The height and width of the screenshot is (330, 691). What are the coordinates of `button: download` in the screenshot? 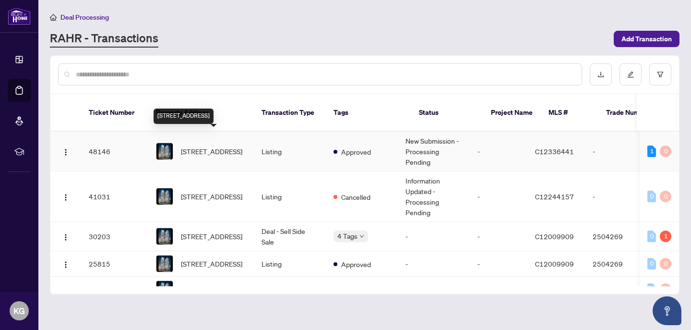 It's located at (601, 74).